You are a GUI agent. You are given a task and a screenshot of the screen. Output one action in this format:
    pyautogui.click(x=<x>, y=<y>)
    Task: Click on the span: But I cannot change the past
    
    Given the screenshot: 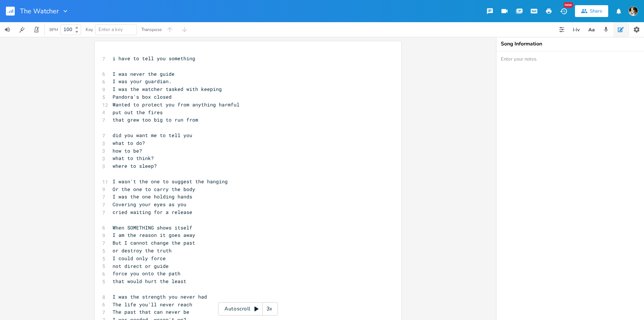 What is the action you would take?
    pyautogui.click(x=154, y=243)
    